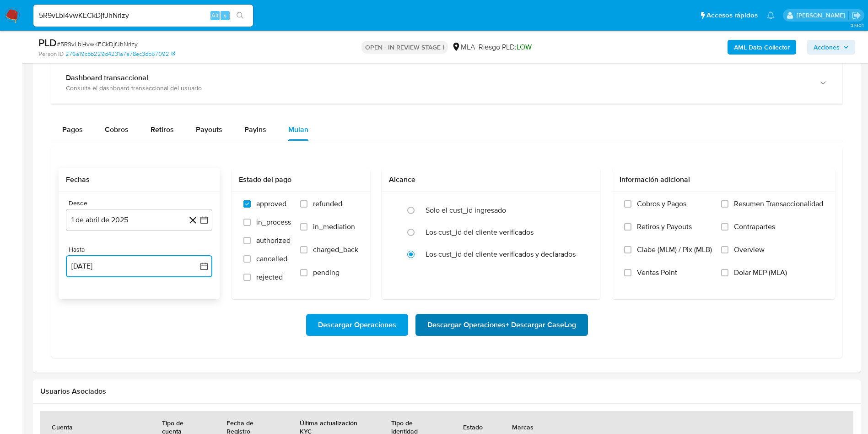  What do you see at coordinates (215, 16) in the screenshot?
I see `span: Alt` at bounding box center [215, 16].